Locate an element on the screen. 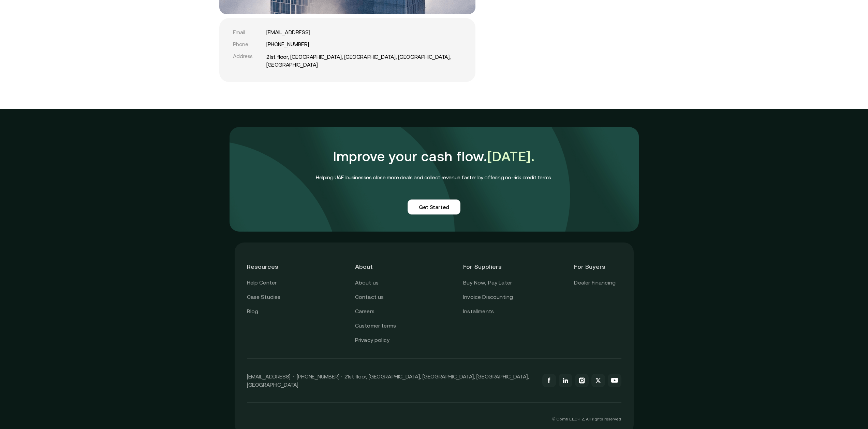  p: © Comfi L.L.C-FZ, All rights reserved is located at coordinates (587, 419).